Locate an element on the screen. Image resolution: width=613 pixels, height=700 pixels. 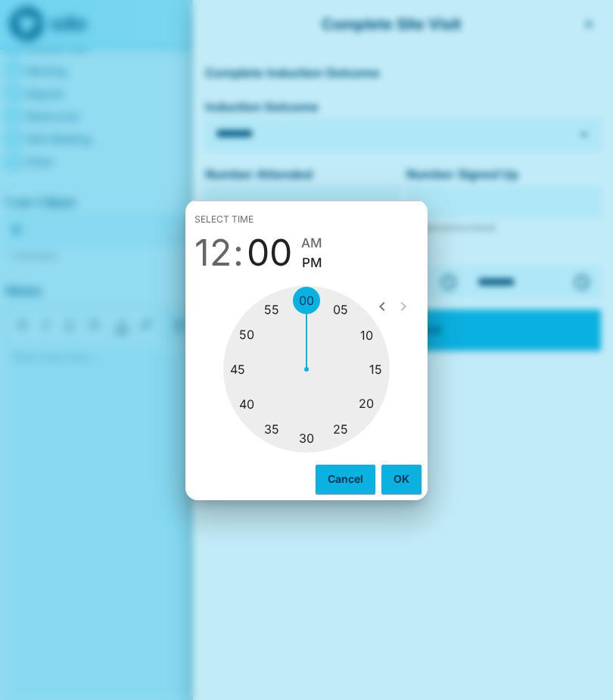
button: Cancel is located at coordinates (345, 480).